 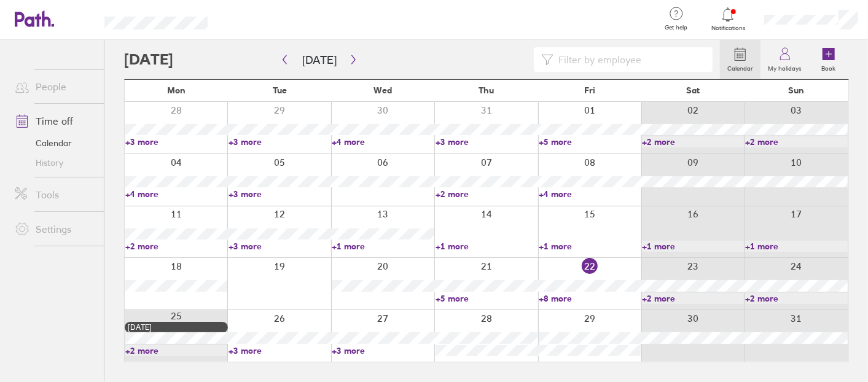 What do you see at coordinates (797, 90) in the screenshot?
I see `span: Sun` at bounding box center [797, 90].